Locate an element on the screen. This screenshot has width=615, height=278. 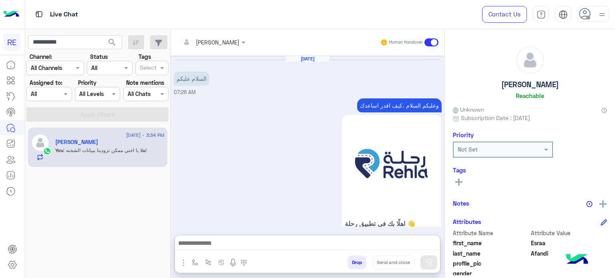
img: send message is located at coordinates (429, 263).